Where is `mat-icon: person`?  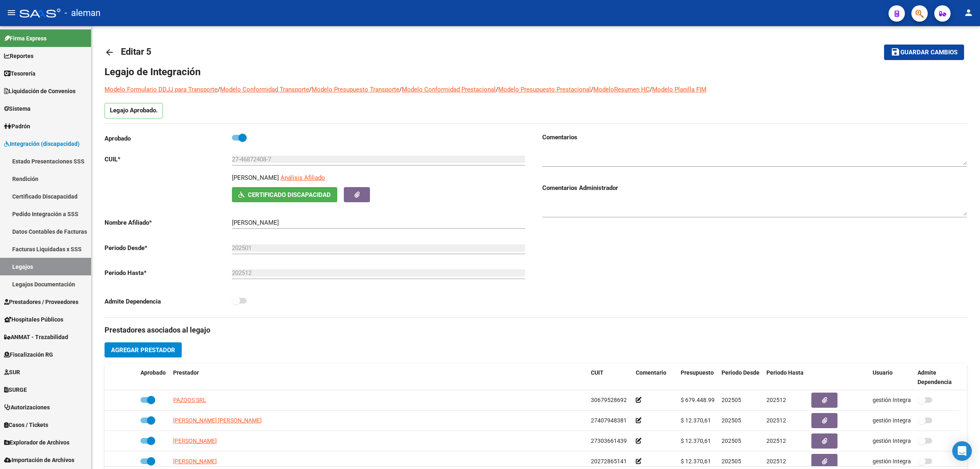 mat-icon: person is located at coordinates (968, 13).